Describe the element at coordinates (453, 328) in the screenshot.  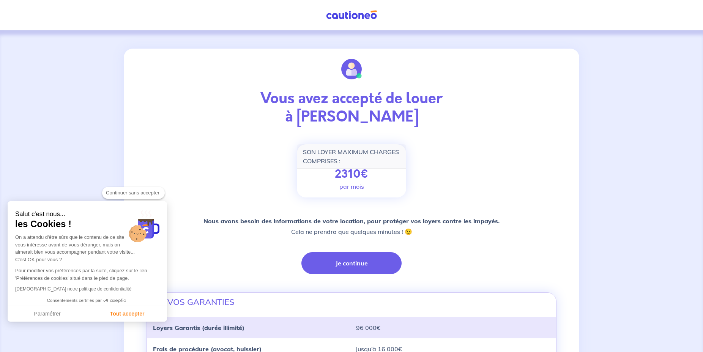
I see `p: 96 000€` at that location.